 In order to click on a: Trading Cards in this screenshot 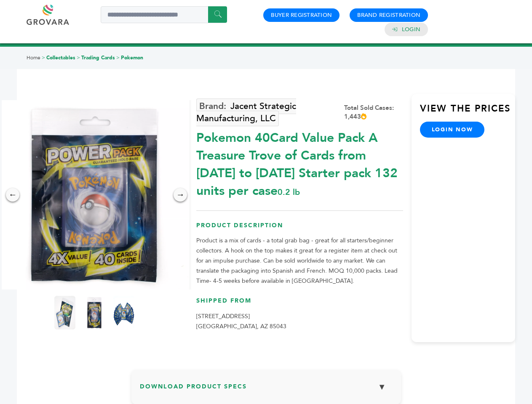, I will do `click(98, 58)`.